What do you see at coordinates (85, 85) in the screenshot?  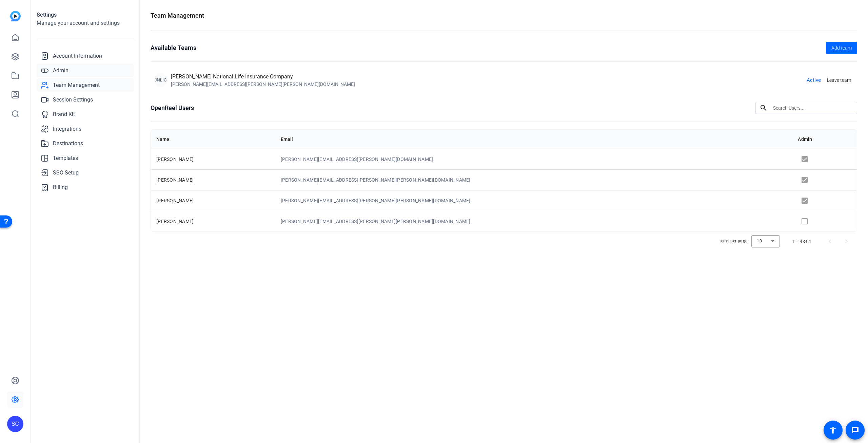 I see `a: Team Management` at bounding box center [85, 85].